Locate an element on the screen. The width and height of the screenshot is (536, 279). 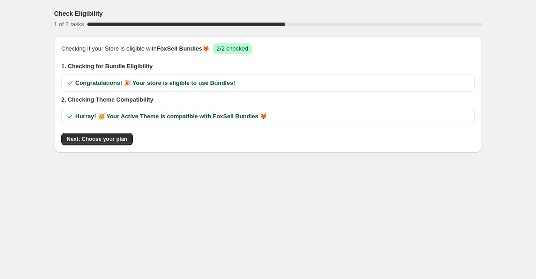
button: Next: Choose your plan is located at coordinates (97, 139).